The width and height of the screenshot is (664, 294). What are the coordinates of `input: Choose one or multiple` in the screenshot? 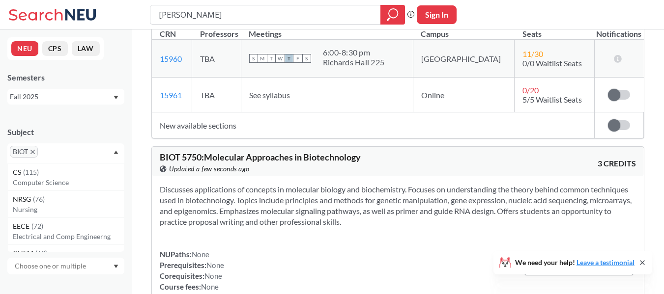 It's located at (51, 266).